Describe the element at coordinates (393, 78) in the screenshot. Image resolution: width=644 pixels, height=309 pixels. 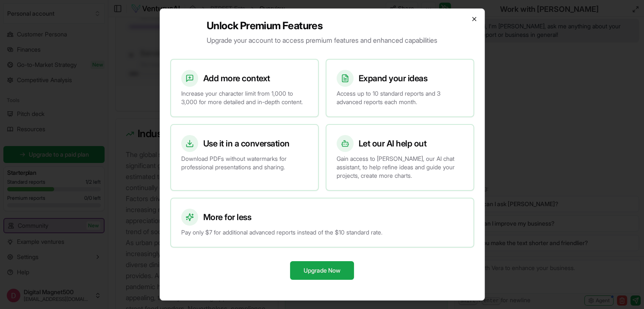
I see `h3: Expand your ideas` at that location.